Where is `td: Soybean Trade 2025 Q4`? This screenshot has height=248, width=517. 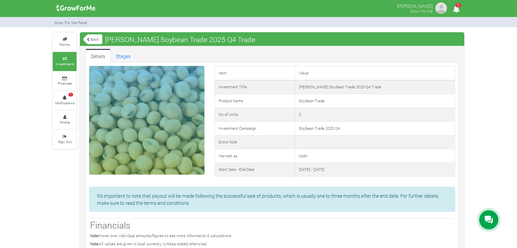 td: Soybean Trade 2025 Q4 is located at coordinates (375, 129).